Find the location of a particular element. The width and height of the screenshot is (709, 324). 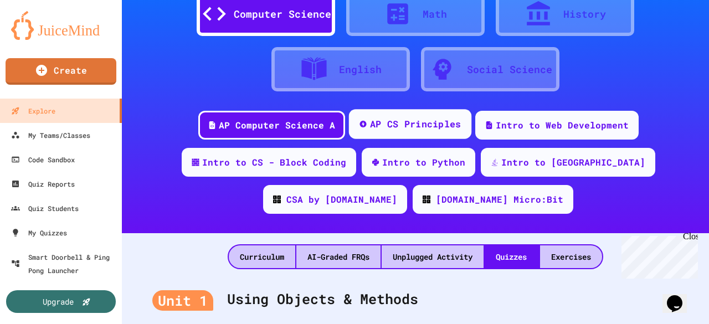

div: Quiz Students is located at coordinates (45, 208).